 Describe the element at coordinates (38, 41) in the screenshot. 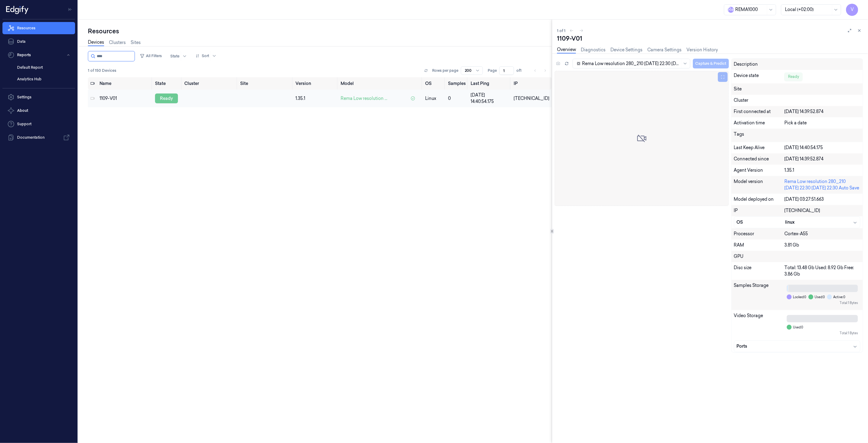

I see `a: Data` at that location.